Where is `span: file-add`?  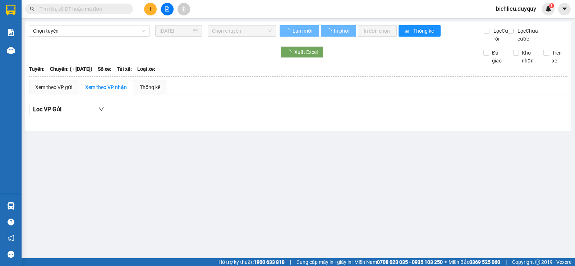 span: file-add is located at coordinates (167, 9).